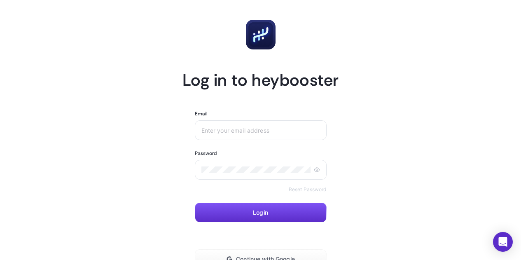 Image resolution: width=521 pixels, height=260 pixels. Describe the element at coordinates (260, 212) in the screenshot. I see `span: Login` at that location.